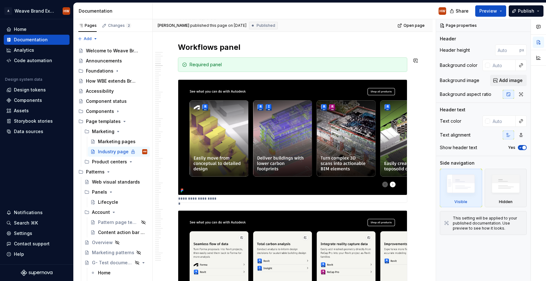 Image resolution: width=546 pixels, height=281 pixels. What do you see at coordinates (37, 234) in the screenshot?
I see `a: Settings` at bounding box center [37, 234].